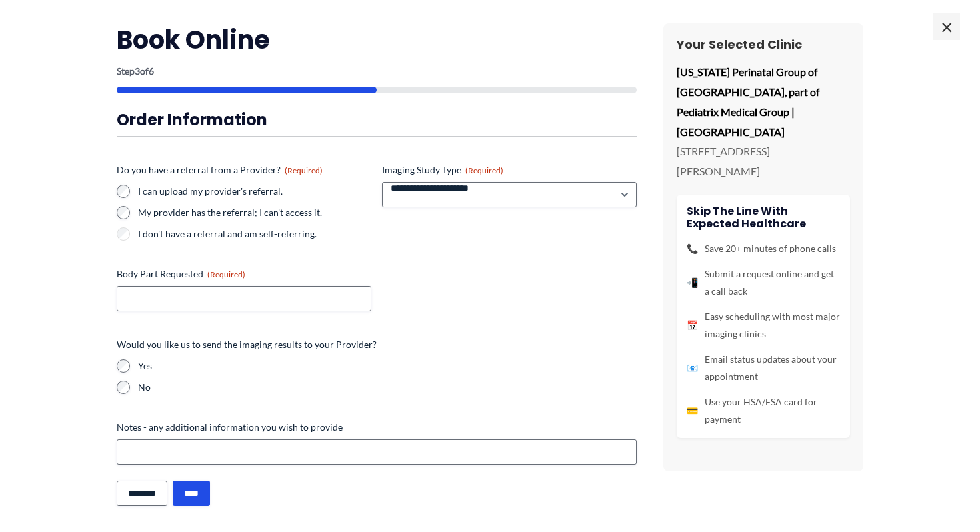  What do you see at coordinates (255, 234) in the screenshot?
I see `label: I don't have a referral and am self-referring.` at bounding box center [255, 234].